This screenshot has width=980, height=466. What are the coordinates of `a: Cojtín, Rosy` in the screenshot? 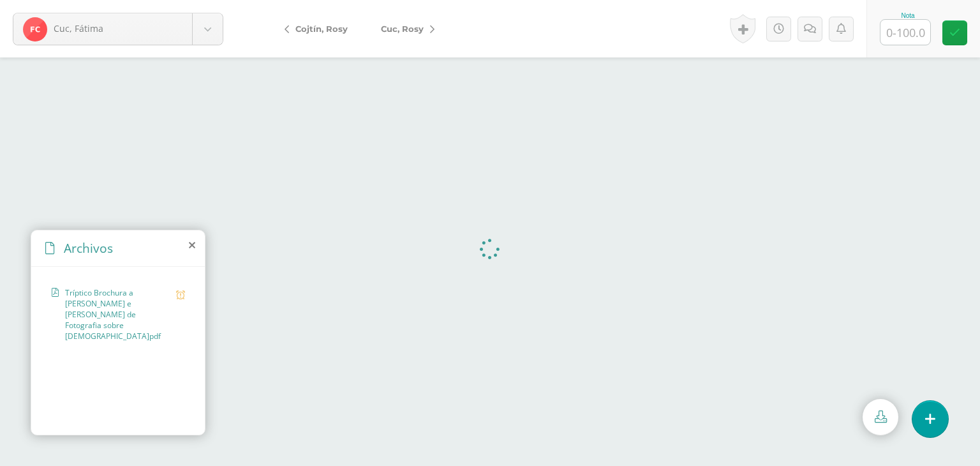 It's located at (319, 29).